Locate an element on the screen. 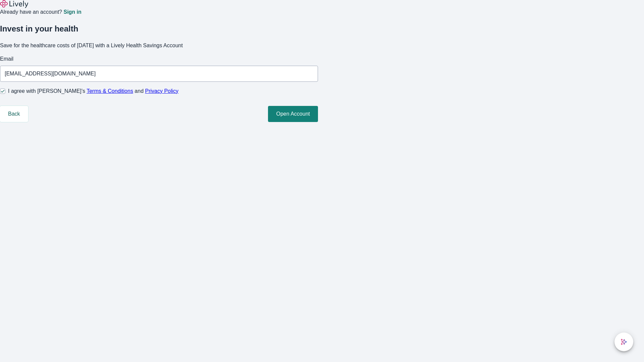  button: Open Account is located at coordinates (292, 114).